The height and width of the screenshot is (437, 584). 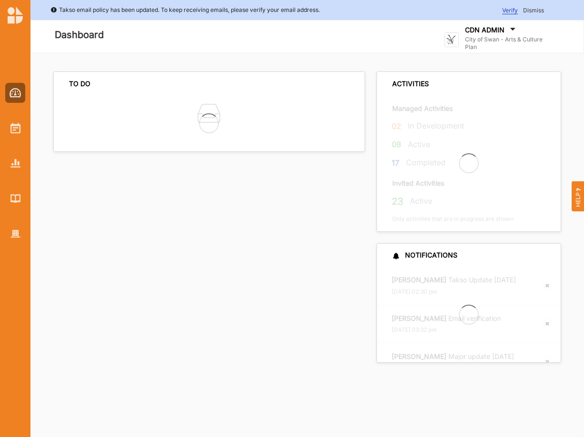 What do you see at coordinates (510, 10) in the screenshot?
I see `span: Verify` at bounding box center [510, 10].